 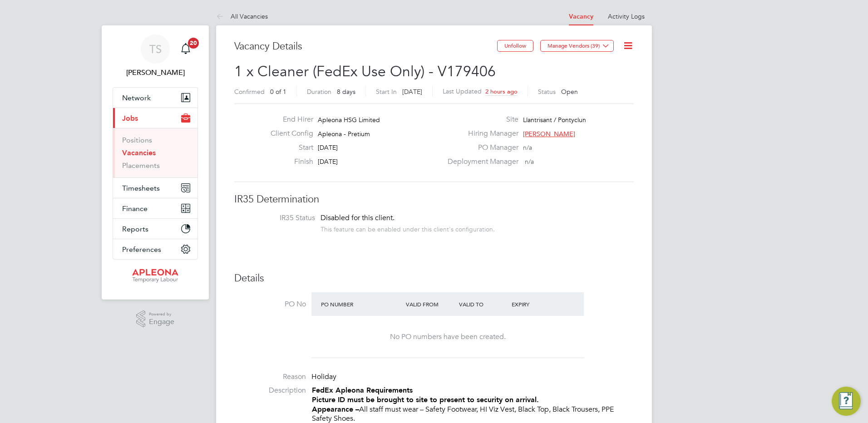 I want to click on button: Manage Vendors (39), so click(x=577, y=46).